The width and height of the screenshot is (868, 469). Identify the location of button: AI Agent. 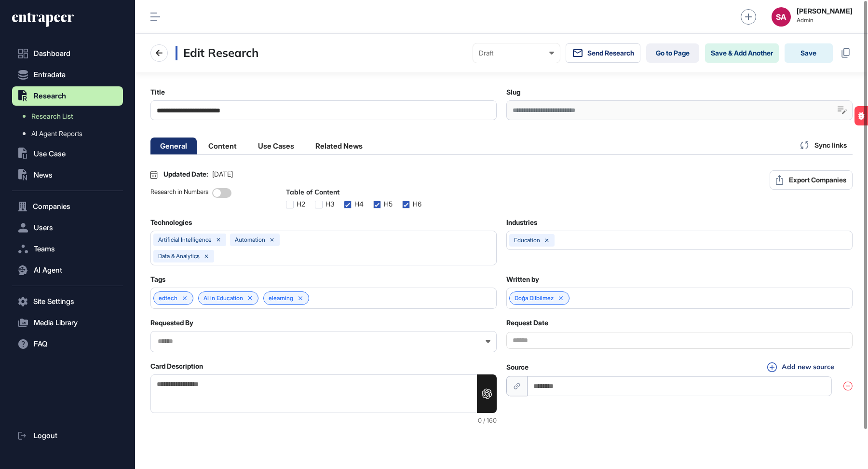
(67, 270).